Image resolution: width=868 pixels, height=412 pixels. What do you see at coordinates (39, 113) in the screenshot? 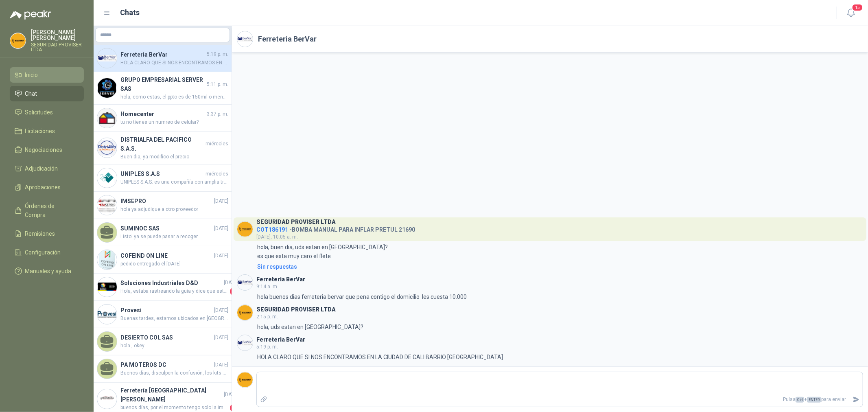
I see `span: Solicitudes` at bounding box center [39, 113].